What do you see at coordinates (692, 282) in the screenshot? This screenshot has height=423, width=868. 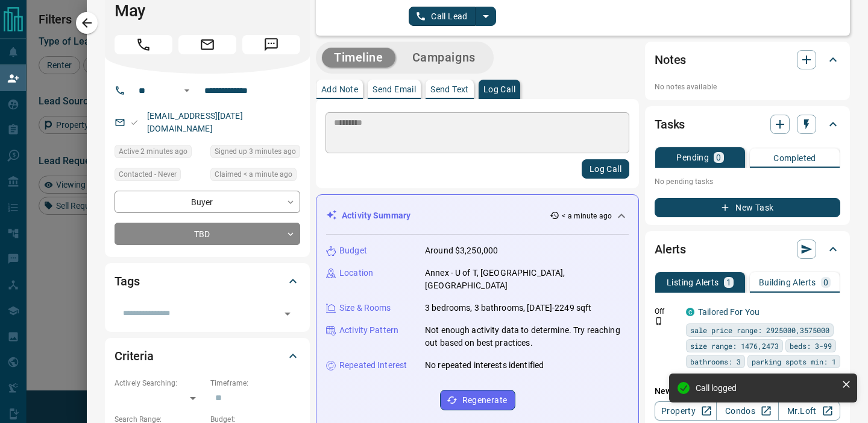 I see `p: Listing Alerts` at bounding box center [692, 282].